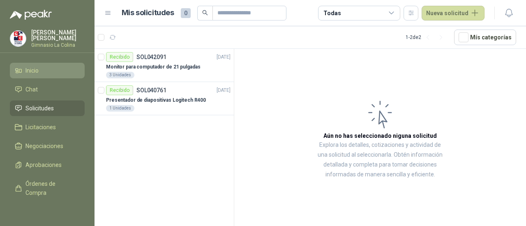  What do you see at coordinates (151, 57) in the screenshot?
I see `p: SOL042091` at bounding box center [151, 57].